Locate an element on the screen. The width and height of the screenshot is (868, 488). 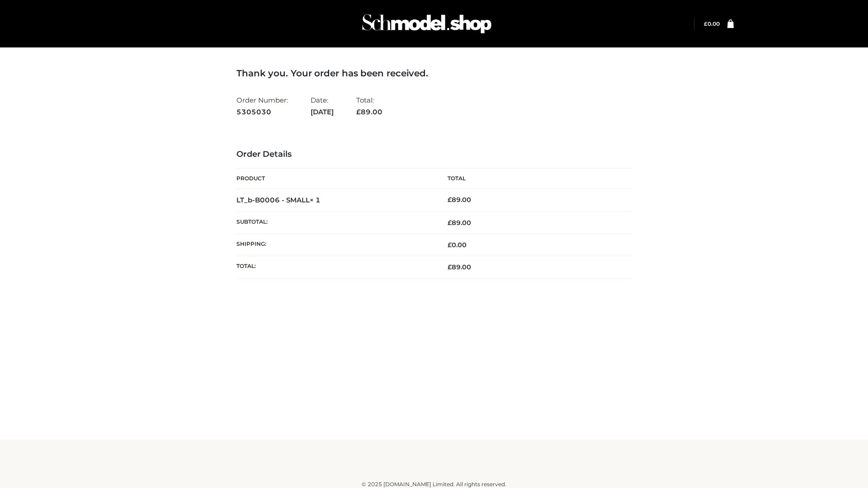
strong: × 1 is located at coordinates (315, 199).